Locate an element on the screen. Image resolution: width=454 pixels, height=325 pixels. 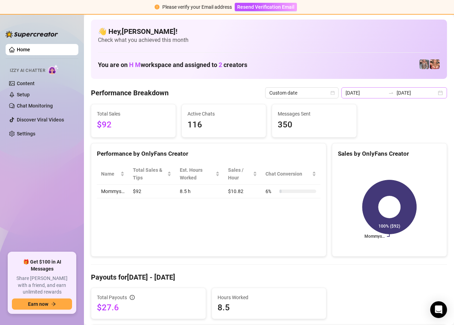
div: Performance by OnlyFans Creator is located at coordinates (208, 154).